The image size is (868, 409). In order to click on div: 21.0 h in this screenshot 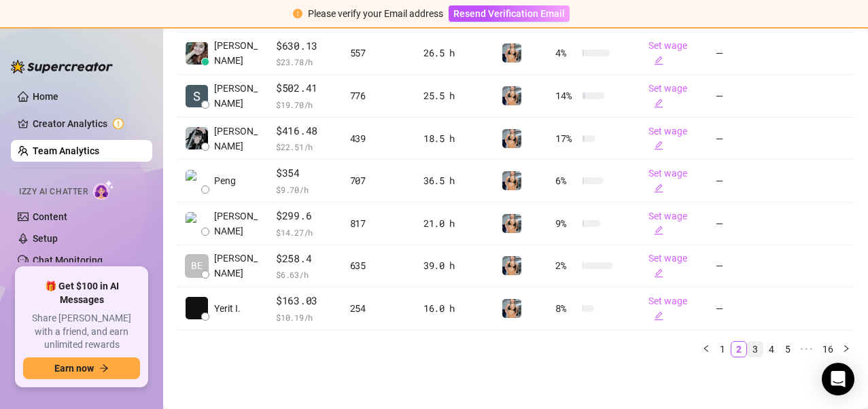, I will do `click(454, 223)`.